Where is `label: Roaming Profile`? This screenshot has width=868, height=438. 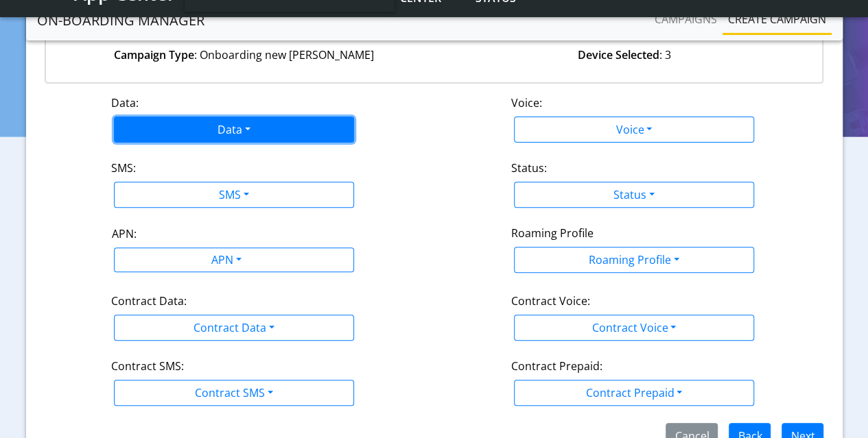 label: Roaming Profile is located at coordinates (552, 233).